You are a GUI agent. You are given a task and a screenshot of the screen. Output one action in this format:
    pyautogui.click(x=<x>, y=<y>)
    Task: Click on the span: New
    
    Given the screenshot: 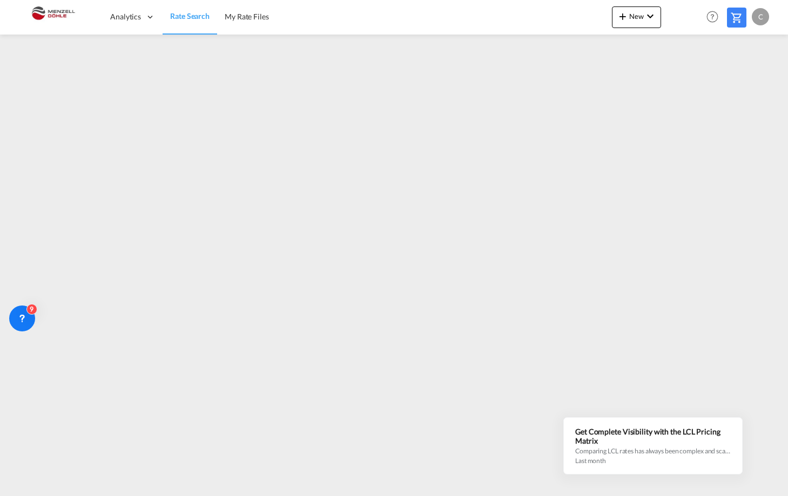 What is the action you would take?
    pyautogui.click(x=636, y=16)
    